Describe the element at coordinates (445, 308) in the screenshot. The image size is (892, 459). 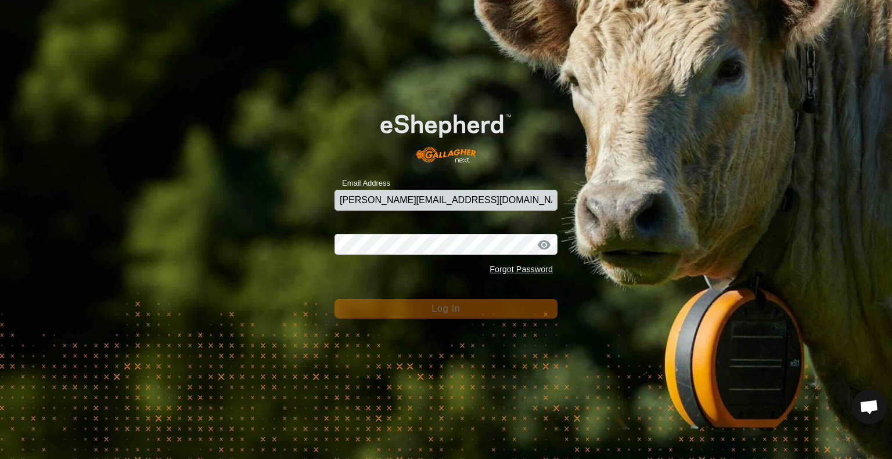
I see `span: Log In` at that location.